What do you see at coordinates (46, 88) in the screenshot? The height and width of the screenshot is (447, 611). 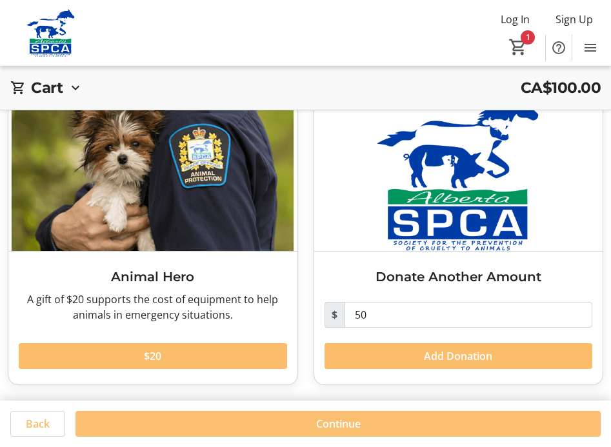 I see `h2: Cart` at bounding box center [46, 88].